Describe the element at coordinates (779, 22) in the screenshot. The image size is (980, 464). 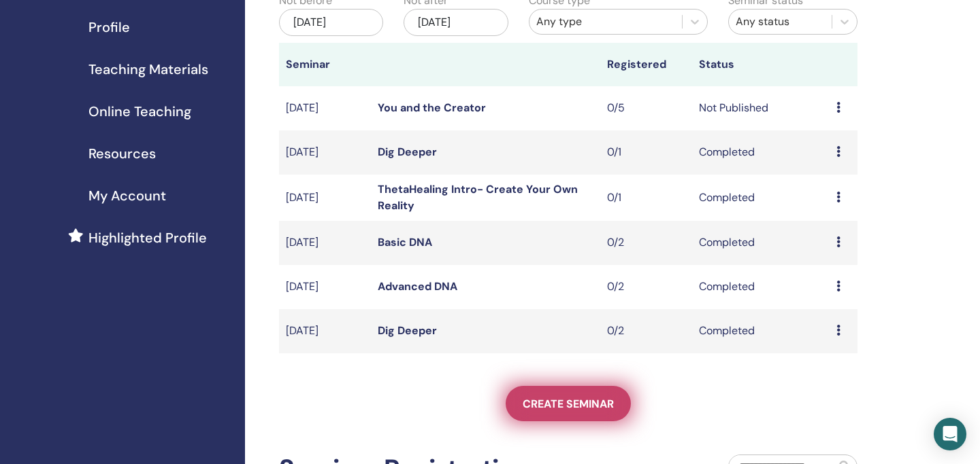
I see `div: Any status` at that location.